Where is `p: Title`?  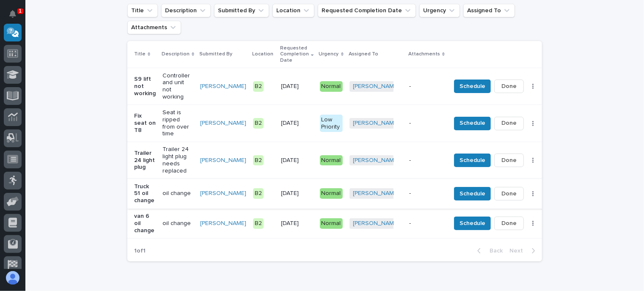 p: Title is located at coordinates (139, 54).